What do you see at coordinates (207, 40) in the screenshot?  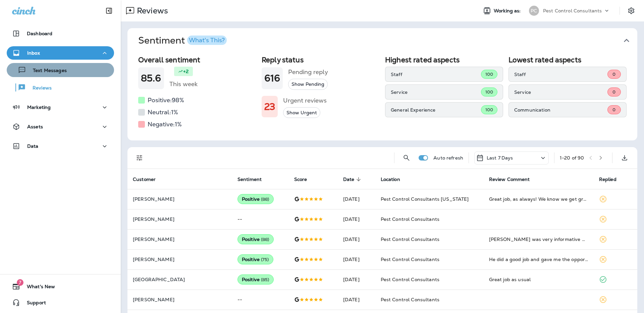 I see `button: What's This?` at bounding box center [207, 40].